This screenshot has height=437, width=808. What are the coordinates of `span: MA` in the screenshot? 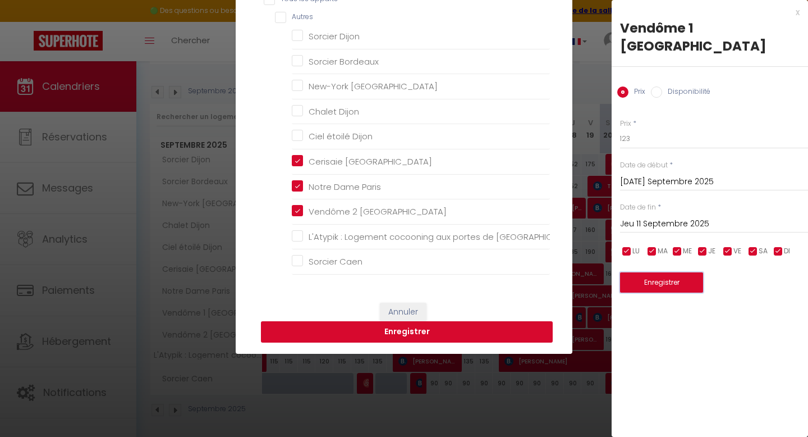 It's located at (663, 251).